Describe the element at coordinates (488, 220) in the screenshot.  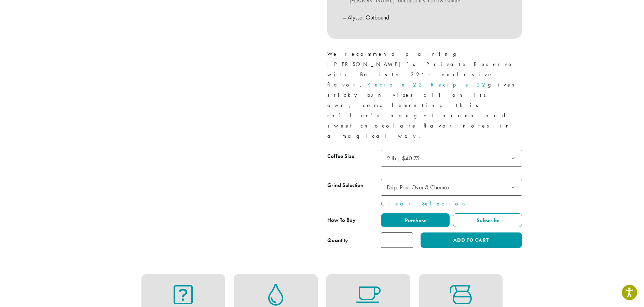
I see `span: Subscribe` at that location.